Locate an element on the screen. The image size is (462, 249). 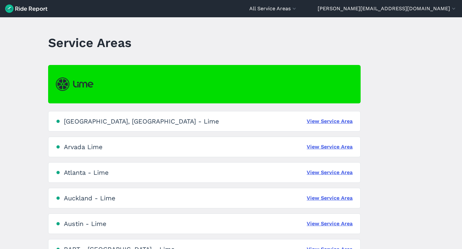
img: Lime is located at coordinates (74, 84).